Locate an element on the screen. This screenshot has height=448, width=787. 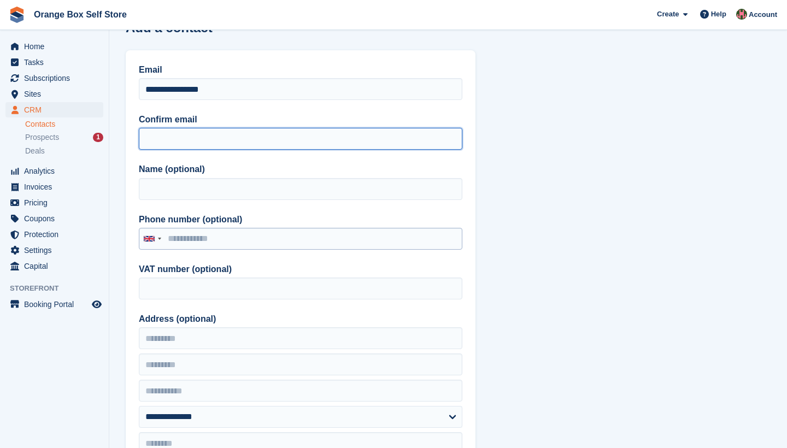
span: Capital is located at coordinates (57, 266).